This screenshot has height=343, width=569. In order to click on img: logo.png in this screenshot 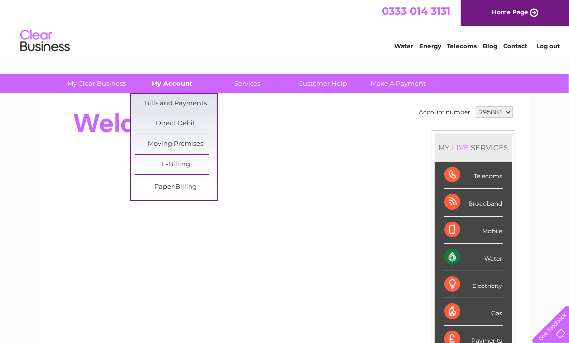, I will do `click(45, 41)`.